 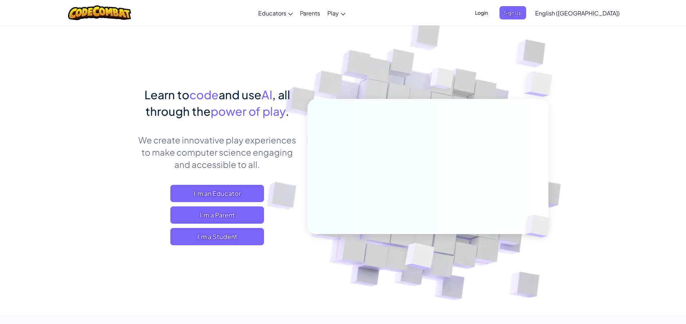 What do you see at coordinates (267, 95) in the screenshot?
I see `span: AI` at bounding box center [267, 95].